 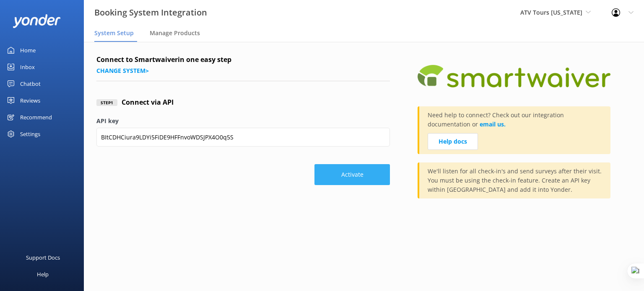 What do you see at coordinates (243, 137) in the screenshot?
I see `input: API key` at bounding box center [243, 137].